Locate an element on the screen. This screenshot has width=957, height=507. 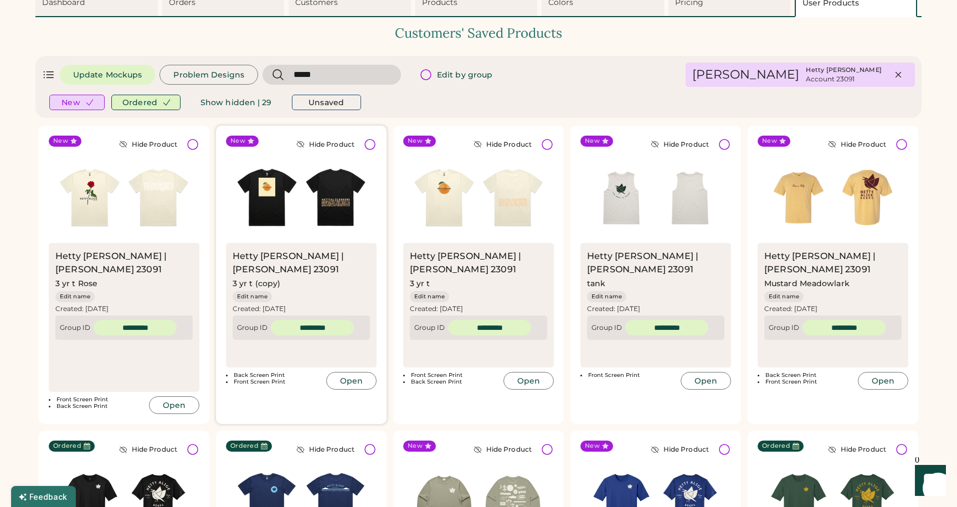
div: tank is located at coordinates (615, 284).